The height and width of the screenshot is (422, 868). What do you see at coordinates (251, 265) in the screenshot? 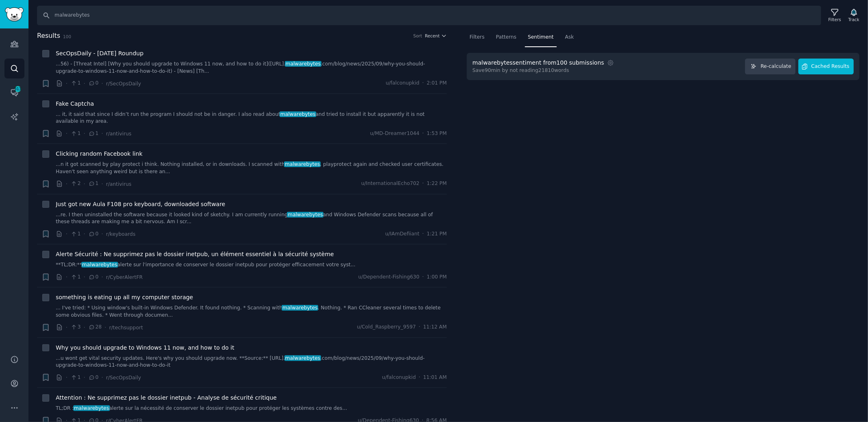
I see `a: **TL;DR:**malwarebytesalerte sur l'importance de conserver le dossier inetpub pour protéger effic...` at bounding box center [251, 265].